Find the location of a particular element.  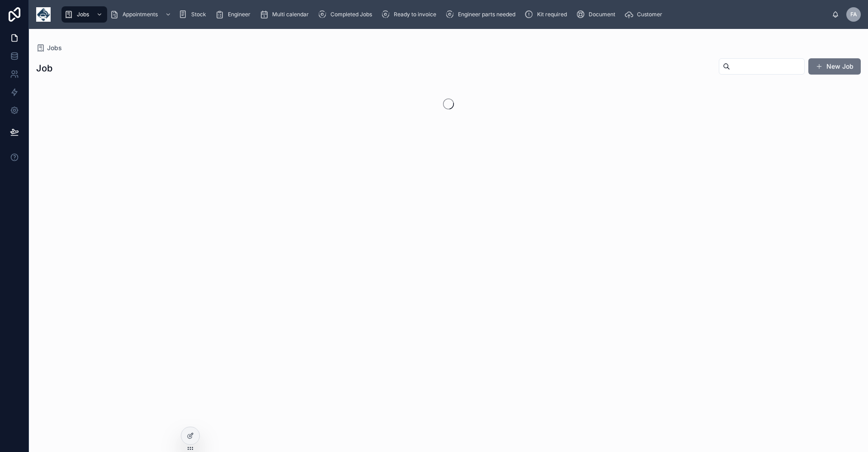

h1: Job is located at coordinates (44, 68).